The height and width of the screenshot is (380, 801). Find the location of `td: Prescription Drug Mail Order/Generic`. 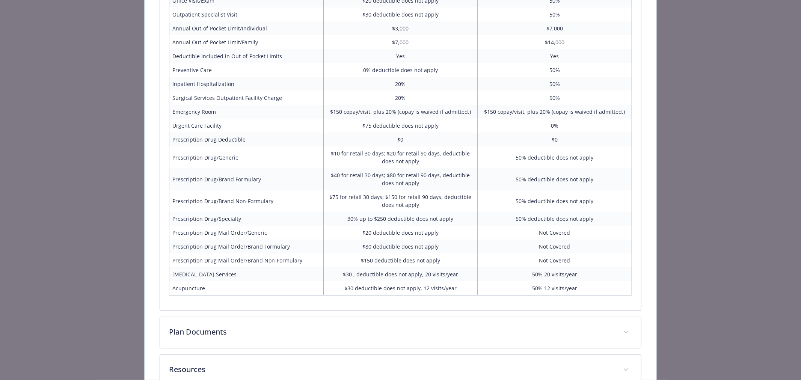

td: Prescription Drug Mail Order/Generic is located at coordinates (246, 233).